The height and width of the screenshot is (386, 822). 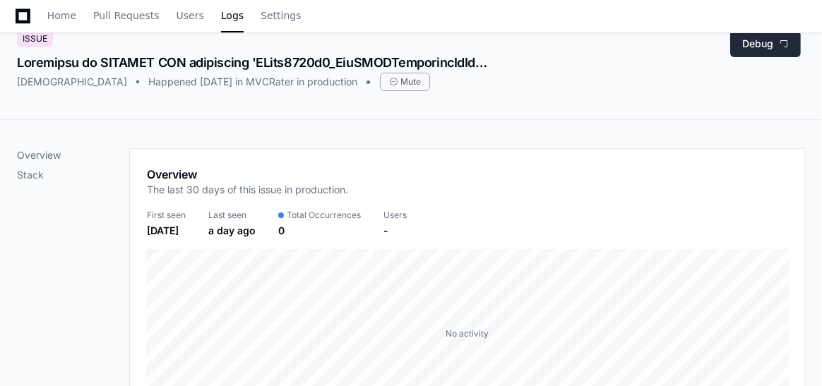 I want to click on p: The last 30 days of this issue in production., so click(x=247, y=190).